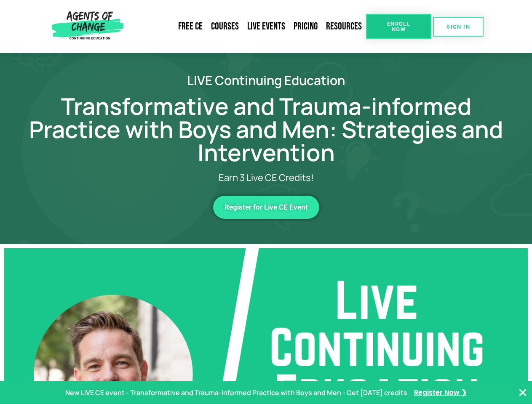  I want to click on span: SIGN IN, so click(458, 26).